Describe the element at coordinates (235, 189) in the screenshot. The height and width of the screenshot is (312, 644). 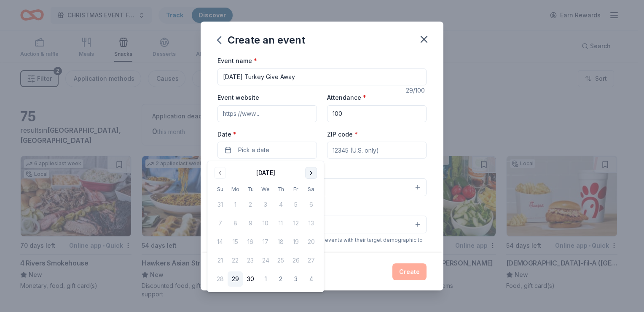
I see `th: Monday` at that location.